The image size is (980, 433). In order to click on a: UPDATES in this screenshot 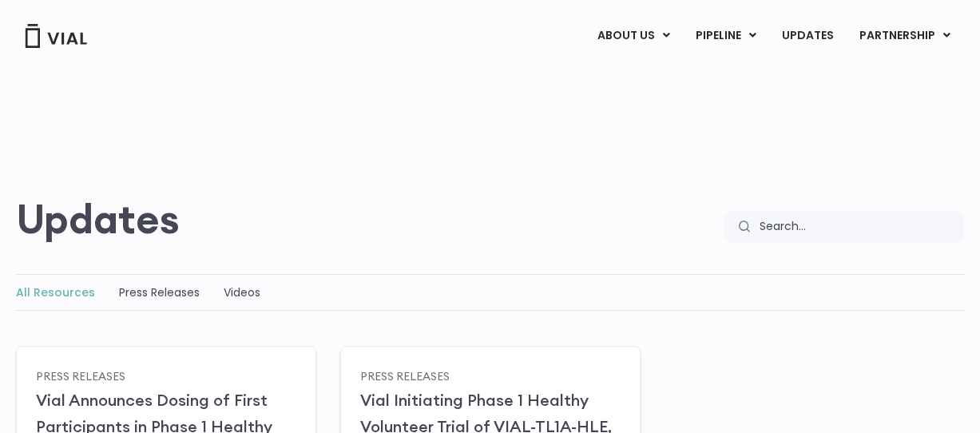, I will do `click(808, 36)`.